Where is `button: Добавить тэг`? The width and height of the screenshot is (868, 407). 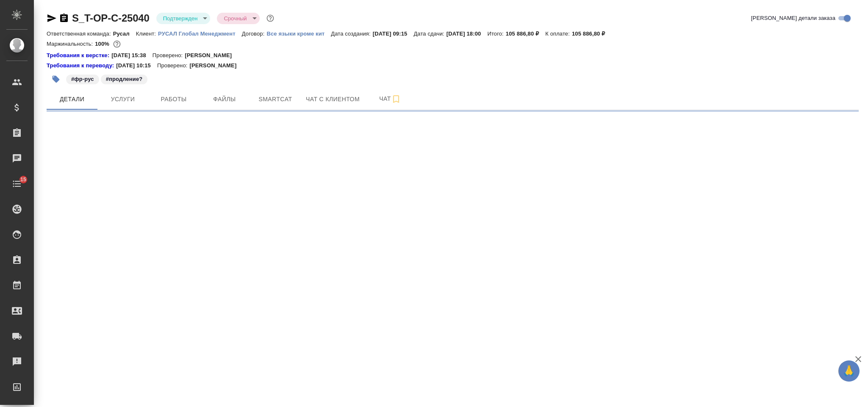 button: Добавить тэг is located at coordinates (56, 79).